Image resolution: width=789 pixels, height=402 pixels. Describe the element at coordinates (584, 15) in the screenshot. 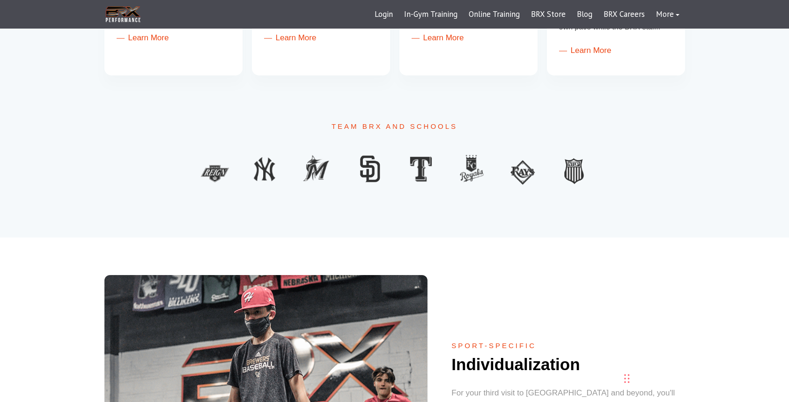

I see `a: Blog` at that location.